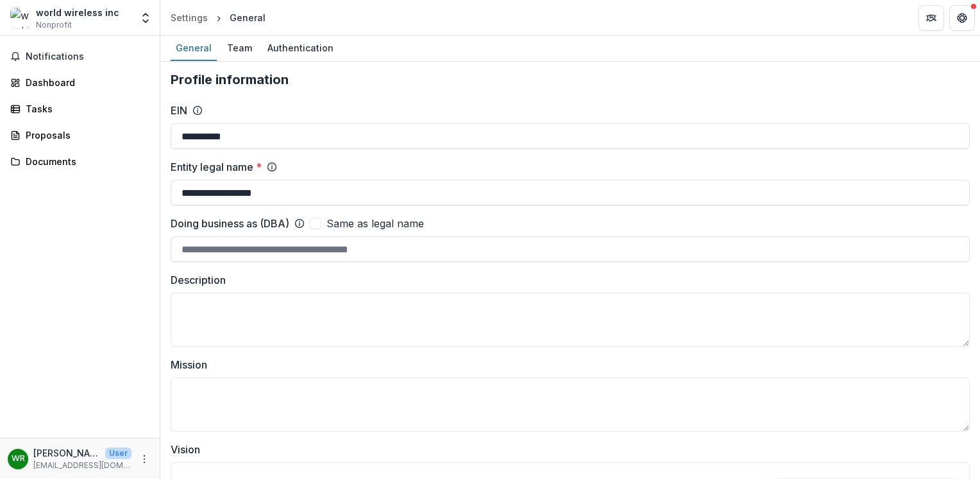 The image size is (980, 479). I want to click on button: More, so click(144, 459).